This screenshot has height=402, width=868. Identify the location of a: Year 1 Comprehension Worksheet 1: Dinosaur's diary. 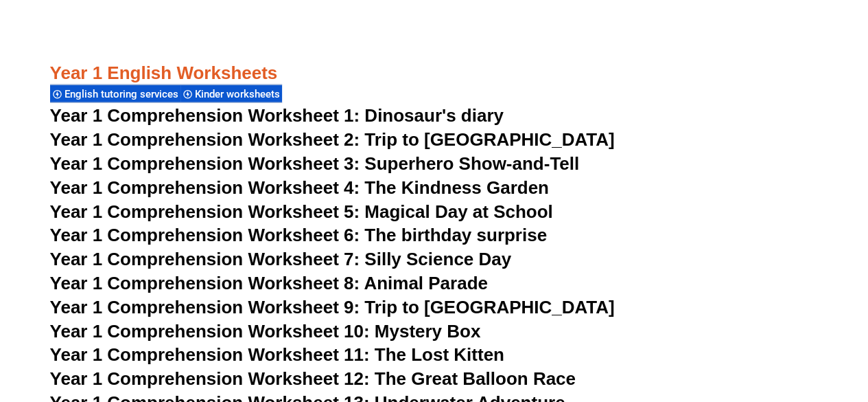
(276, 115).